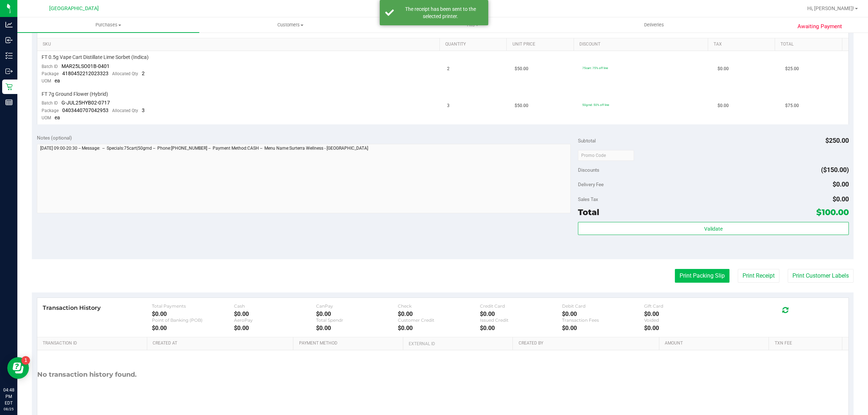  I want to click on a: Tax, so click(742, 44).